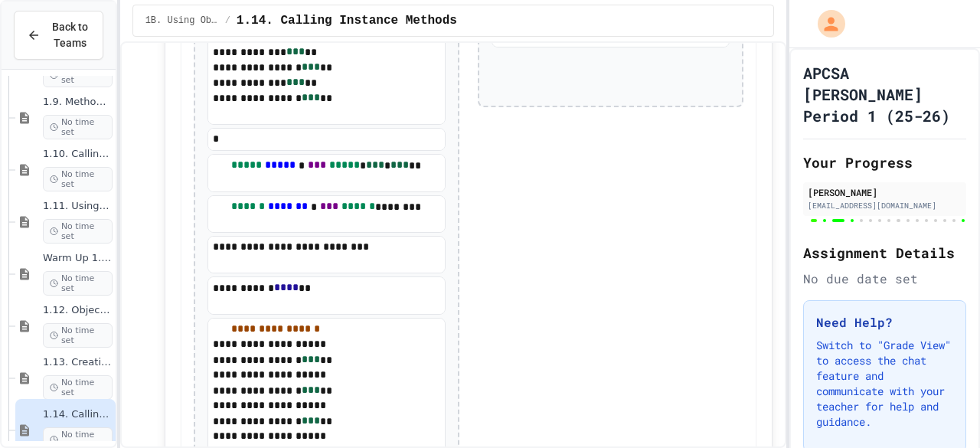  Describe the element at coordinates (77, 102) in the screenshot. I see `span: 1.9. Method Signatures` at that location.